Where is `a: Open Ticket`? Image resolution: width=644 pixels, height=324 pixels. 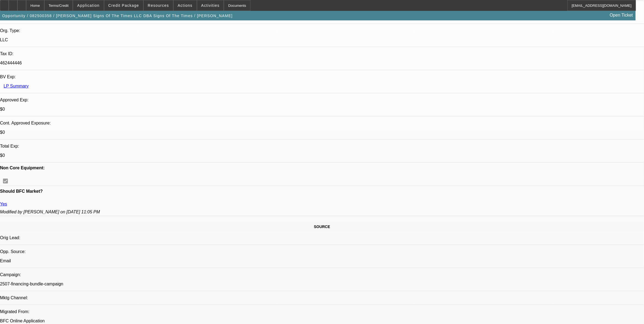
a: Open Ticket is located at coordinates (621, 15).